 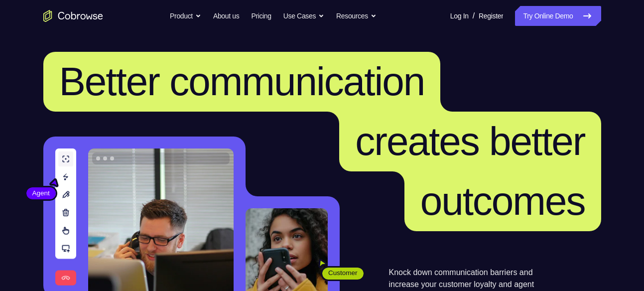 What do you see at coordinates (242, 81) in the screenshot?
I see `span: Better communication` at bounding box center [242, 81].